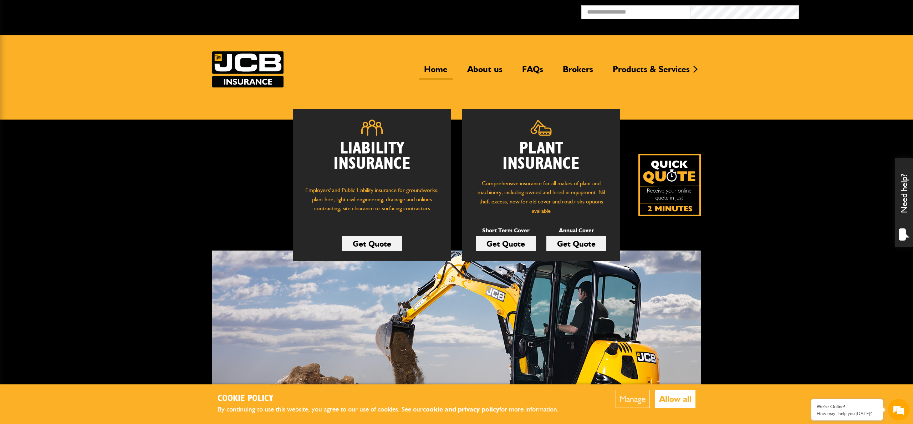 The image size is (913, 424). What do you see at coordinates (461, 409) in the screenshot?
I see `a: cookie and privacy policy` at bounding box center [461, 409].